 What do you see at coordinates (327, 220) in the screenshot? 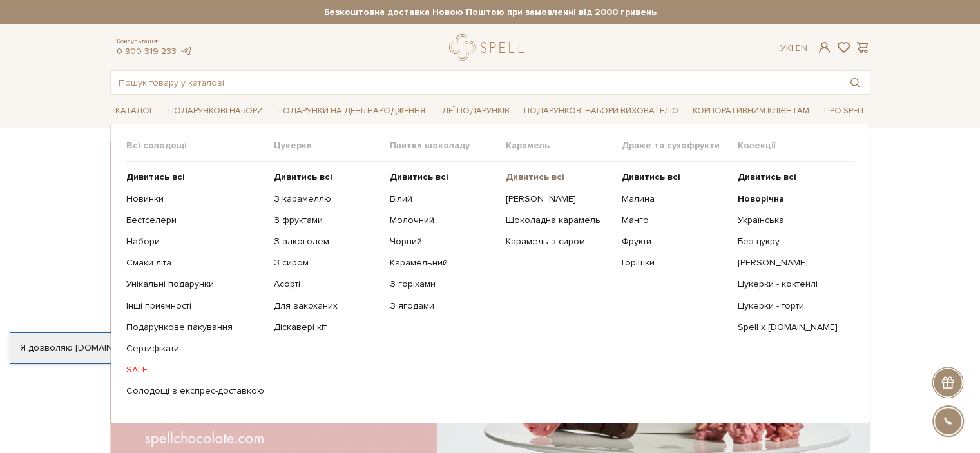
I see `a: З фруктами` at bounding box center [327, 220].